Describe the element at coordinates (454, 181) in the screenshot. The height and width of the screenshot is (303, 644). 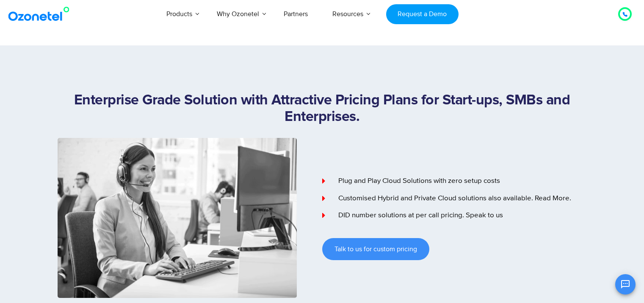
I see `a: Plug and Play Cloud Solutions with zero setup costs` at that location.